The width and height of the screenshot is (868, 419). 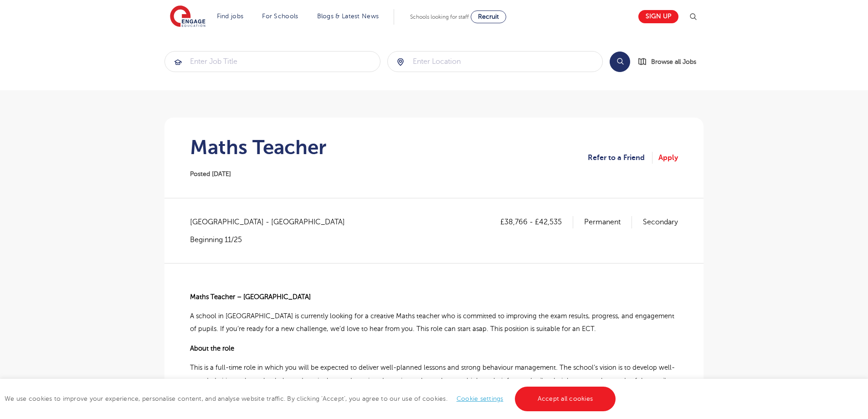 What do you see at coordinates (565, 398) in the screenshot?
I see `a: Accept all cookies` at bounding box center [565, 398].